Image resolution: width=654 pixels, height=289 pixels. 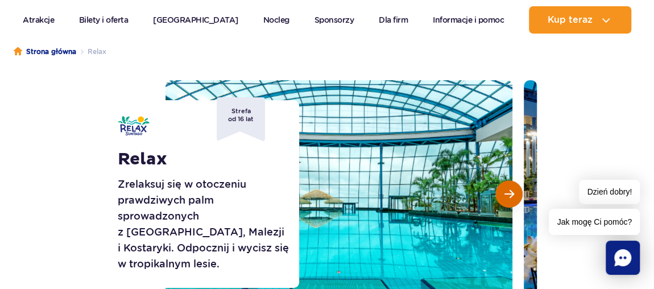 What do you see at coordinates (623, 258) in the screenshot?
I see `div: Chat` at bounding box center [623, 258].